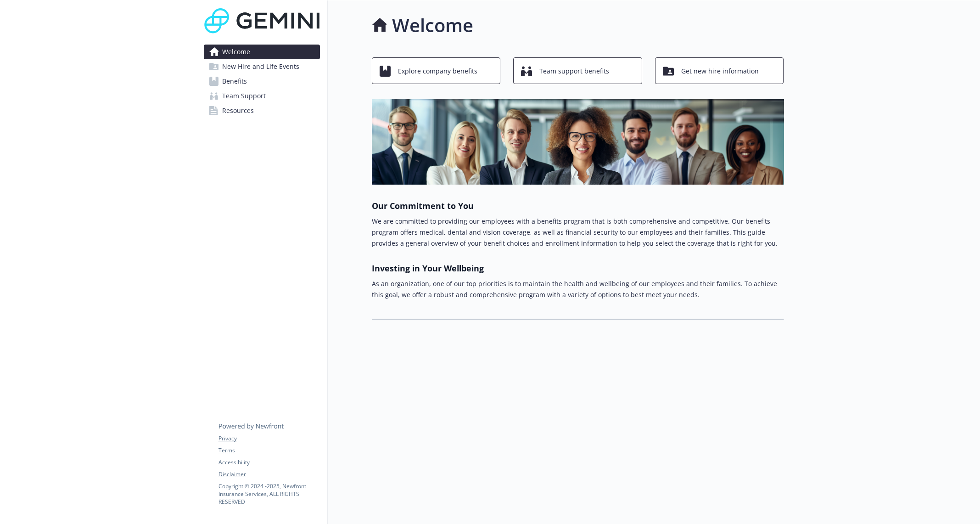  I want to click on button: Get new hire information, so click(719, 70).